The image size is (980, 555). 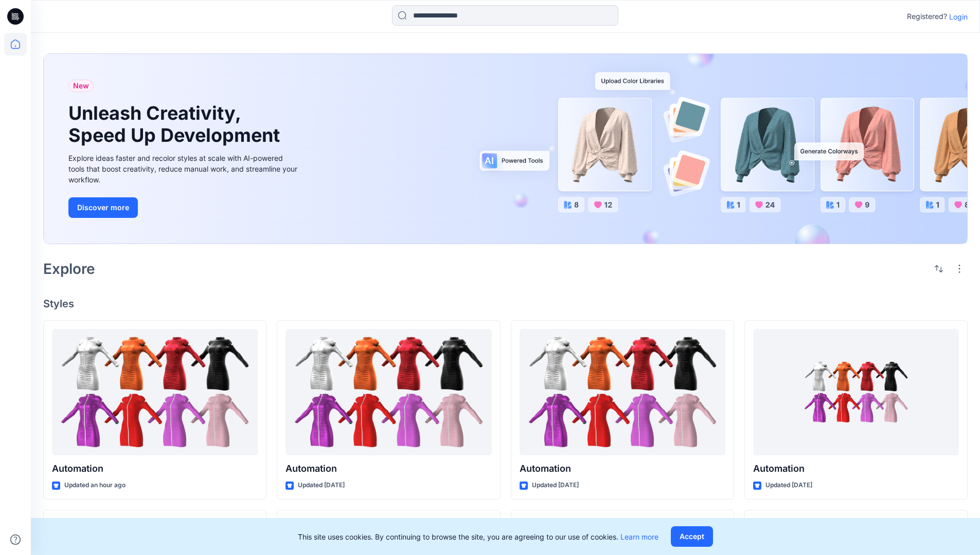 I want to click on p: This site uses cookies. By continuing to browse the site, you are agreeing to our use of cookies., so click(x=478, y=537).